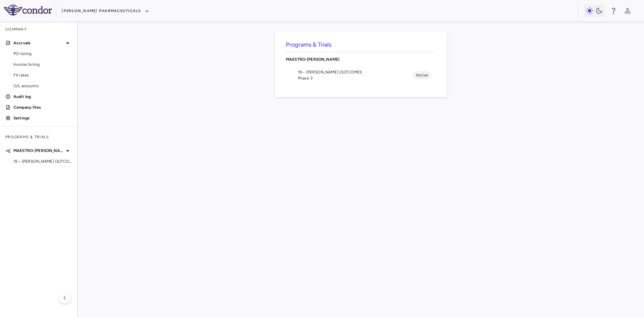 The width and height of the screenshot is (644, 317). What do you see at coordinates (361, 44) in the screenshot?
I see `h6: Programs & Trials` at bounding box center [361, 44].